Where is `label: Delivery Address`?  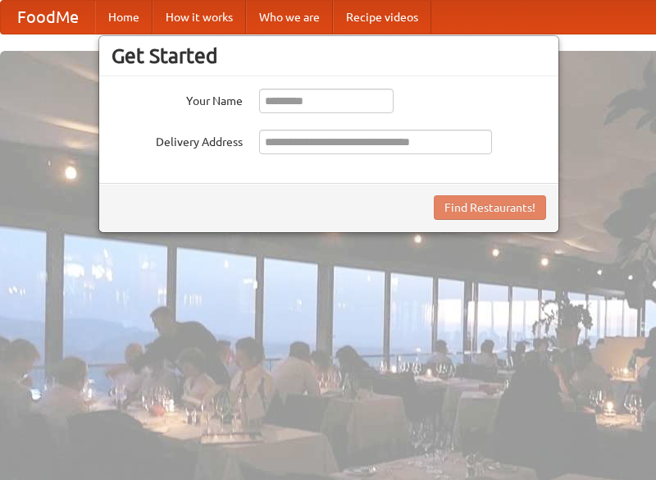 label: Delivery Address is located at coordinates (177, 139).